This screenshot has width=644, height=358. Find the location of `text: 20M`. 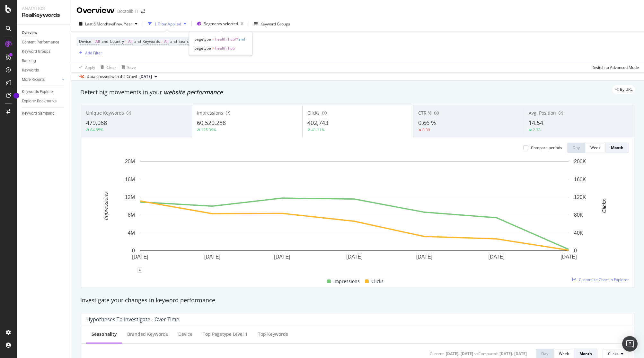

text: 20M is located at coordinates (130, 161).